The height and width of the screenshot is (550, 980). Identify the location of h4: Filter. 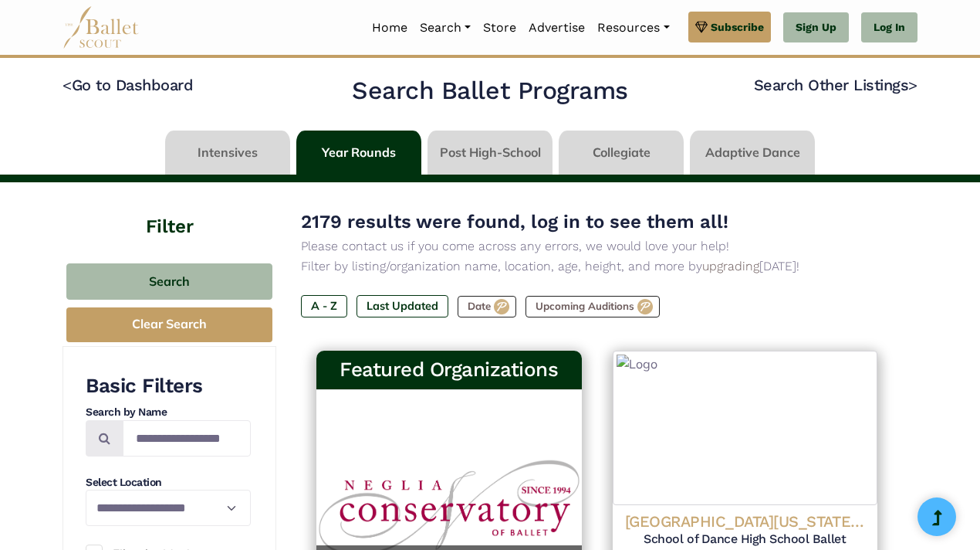
(169, 211).